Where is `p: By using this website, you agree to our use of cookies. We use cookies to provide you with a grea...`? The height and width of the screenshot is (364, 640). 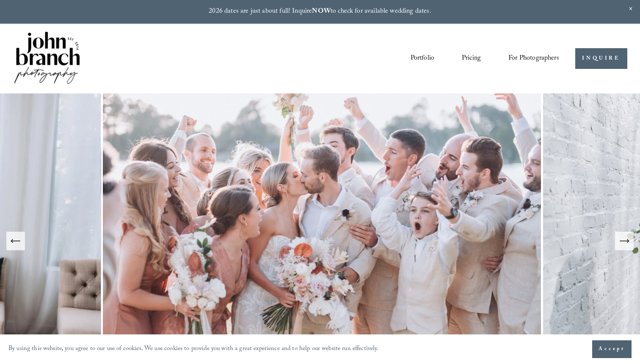
p: By using this website, you agree to our use of cookies. We use cookies to provide you with a grea... is located at coordinates (194, 349).